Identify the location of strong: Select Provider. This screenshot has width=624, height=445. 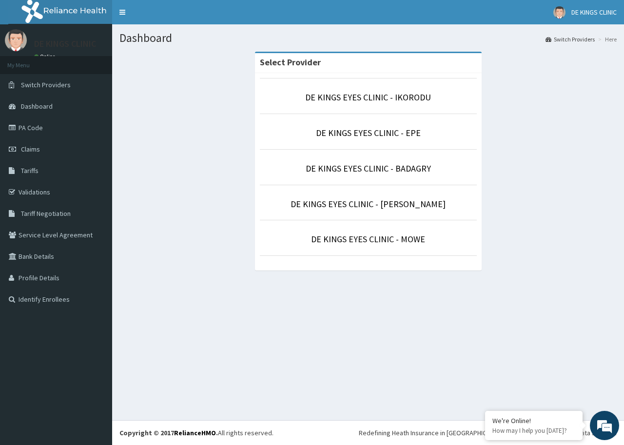
(290, 62).